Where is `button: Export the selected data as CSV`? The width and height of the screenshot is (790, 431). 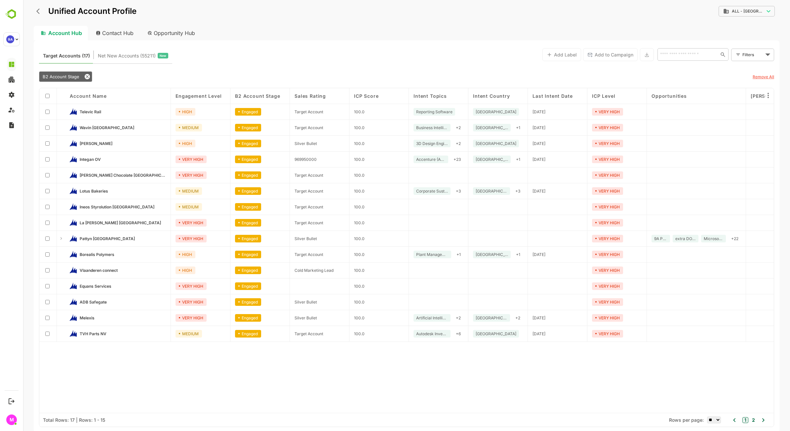 button: Export the selected data as CSV is located at coordinates (624, 55).